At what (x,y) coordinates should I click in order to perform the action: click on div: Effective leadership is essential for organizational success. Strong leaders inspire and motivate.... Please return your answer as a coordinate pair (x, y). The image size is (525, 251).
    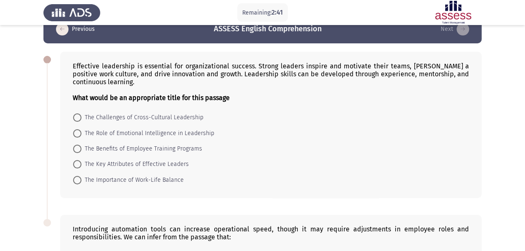
    Looking at the image, I should click on (270, 82).